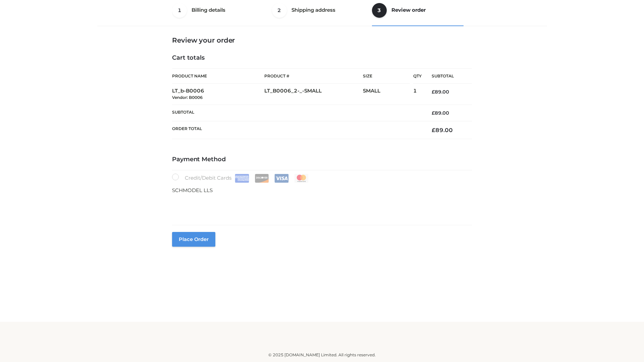  Describe the element at coordinates (301, 179) in the screenshot. I see `img: Mastercard` at that location.